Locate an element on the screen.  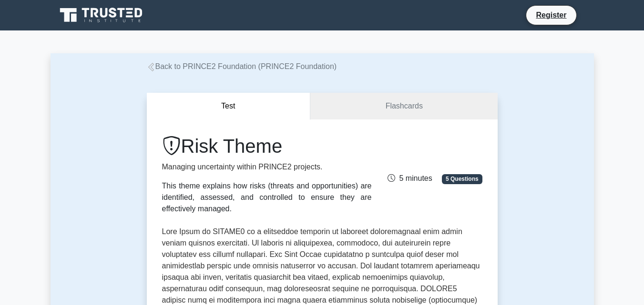
div: This theme explains how risks (threats and opportunities) are identified, assessed, and controlle... is located at coordinates (267, 198).